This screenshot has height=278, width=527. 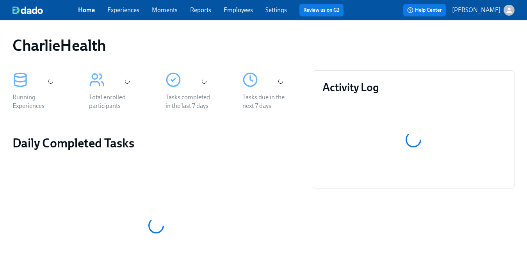 I want to click on h2: Daily Completed Tasks, so click(x=156, y=143).